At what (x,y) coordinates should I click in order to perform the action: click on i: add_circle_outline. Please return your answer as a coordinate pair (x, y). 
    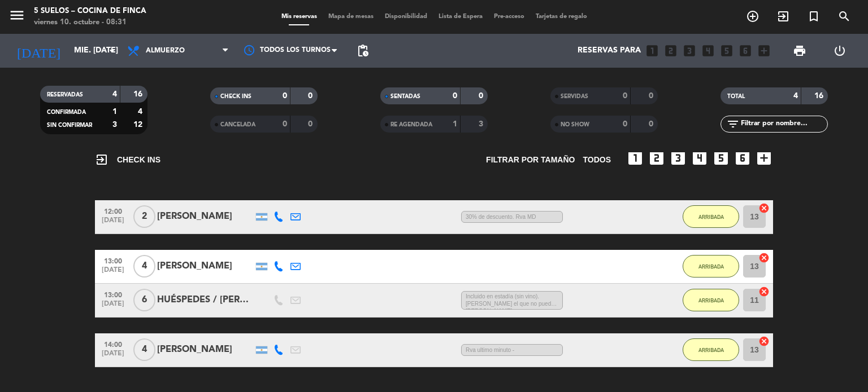
    Looking at the image, I should click on (753, 16).